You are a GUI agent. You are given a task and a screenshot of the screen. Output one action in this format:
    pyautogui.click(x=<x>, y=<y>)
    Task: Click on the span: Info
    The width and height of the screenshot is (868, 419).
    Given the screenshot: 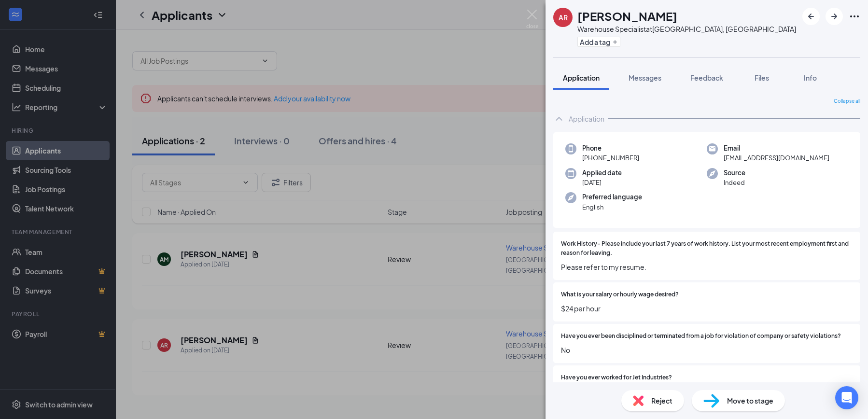 What is the action you would take?
    pyautogui.click(x=810, y=78)
    